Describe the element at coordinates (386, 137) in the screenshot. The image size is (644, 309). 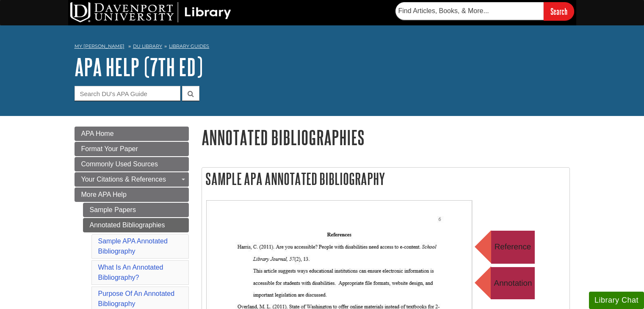
I see `h1: Annotated Bibliographies` at that location.